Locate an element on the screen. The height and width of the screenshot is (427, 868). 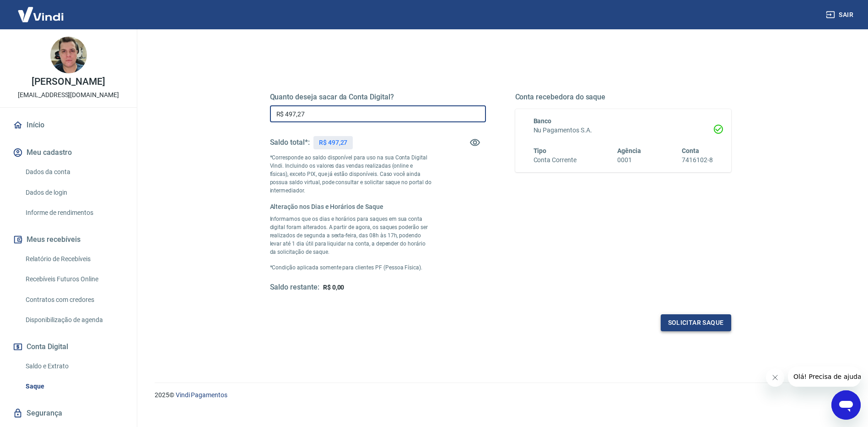
span: R$ 0,00 is located at coordinates (333, 287).